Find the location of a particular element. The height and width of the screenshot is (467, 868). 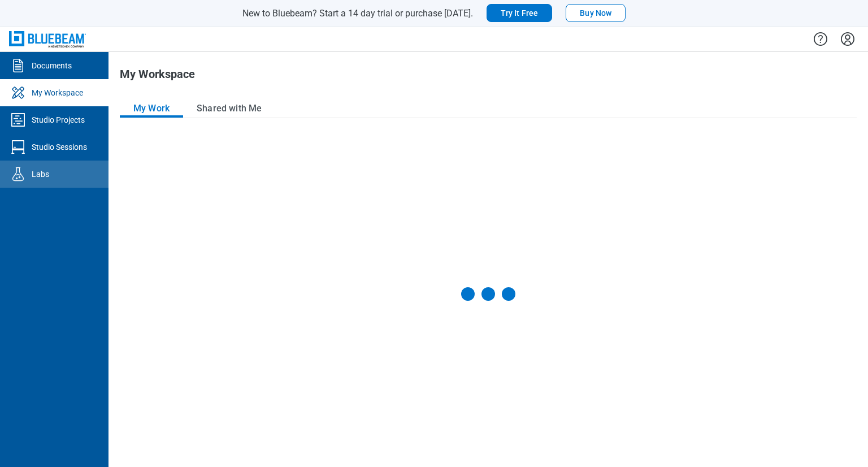

div: Documents is located at coordinates (51, 66).